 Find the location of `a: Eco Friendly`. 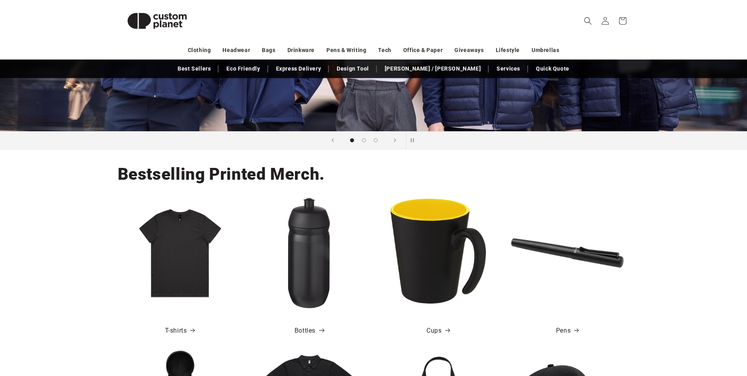

a: Eco Friendly is located at coordinates (243, 69).